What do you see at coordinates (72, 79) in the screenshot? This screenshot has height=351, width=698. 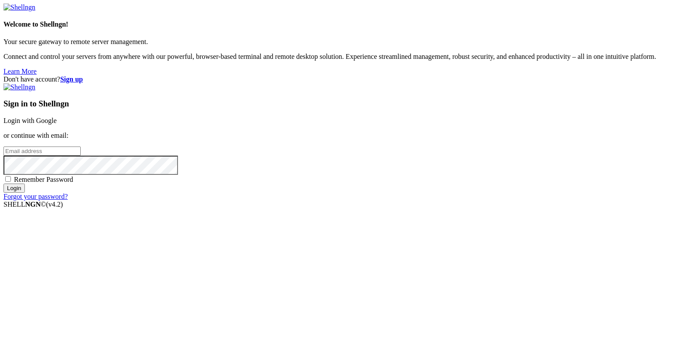 I see `a: Sign up` at bounding box center [72, 79].